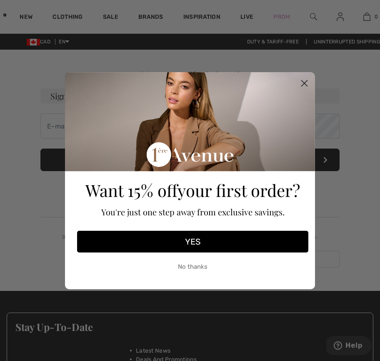 Image resolution: width=380 pixels, height=361 pixels. I want to click on span: You're just one step away from exclusive savings., so click(193, 211).